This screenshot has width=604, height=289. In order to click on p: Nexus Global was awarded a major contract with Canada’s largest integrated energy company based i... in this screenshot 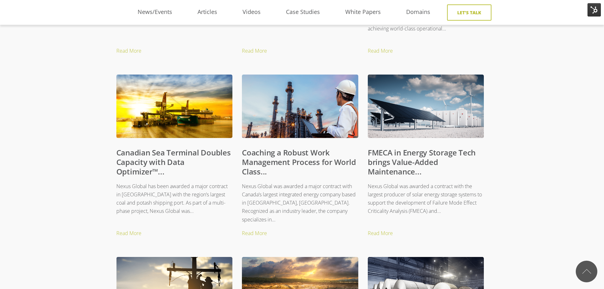, I will do `click(300, 202)`.